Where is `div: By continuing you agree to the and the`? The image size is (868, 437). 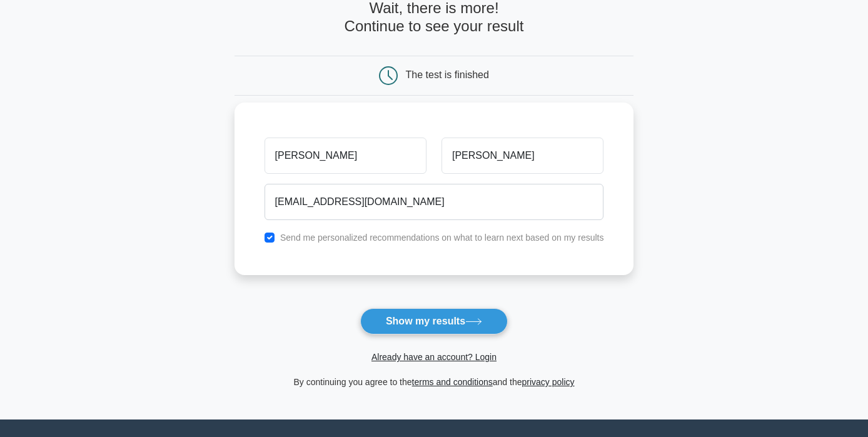 div: By continuing you agree to the and the is located at coordinates (434, 383).